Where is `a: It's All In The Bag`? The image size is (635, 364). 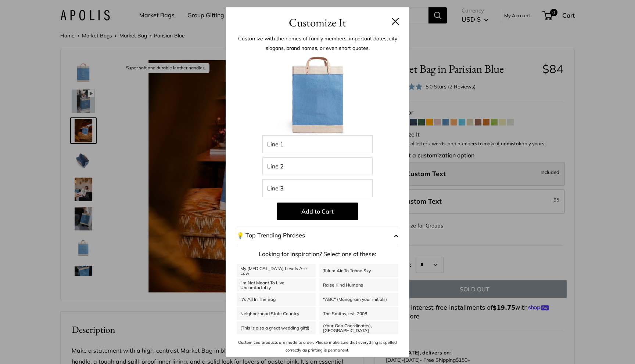 a: It's All In The Bag is located at coordinates (276, 299).